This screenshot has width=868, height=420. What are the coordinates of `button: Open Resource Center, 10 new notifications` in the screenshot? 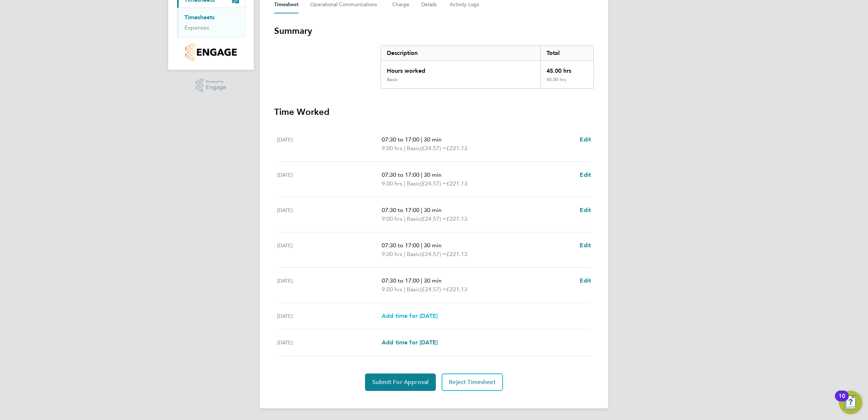 It's located at (850, 402).